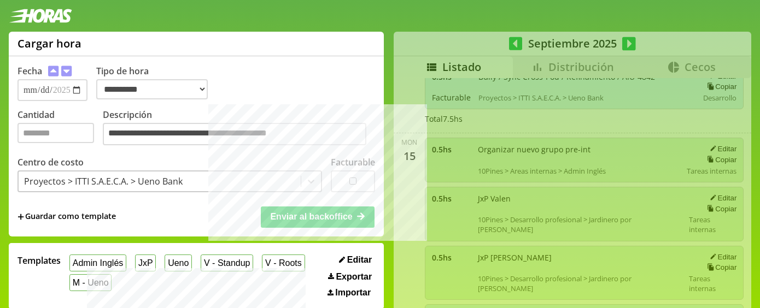  I want to click on div: Proyectos > ITTI S.A.E.C.A. > Ueno Bank, so click(103, 181).